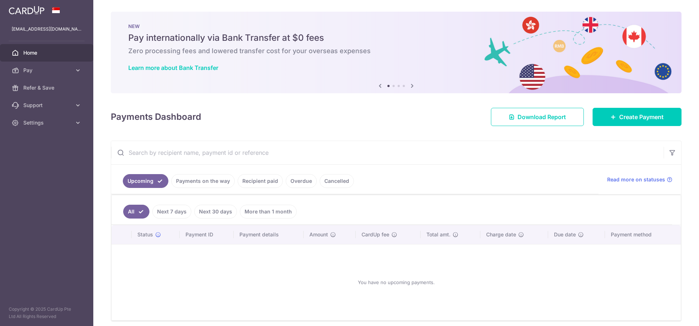 The height and width of the screenshot is (326, 699). I want to click on th: Payment method, so click(643, 235).